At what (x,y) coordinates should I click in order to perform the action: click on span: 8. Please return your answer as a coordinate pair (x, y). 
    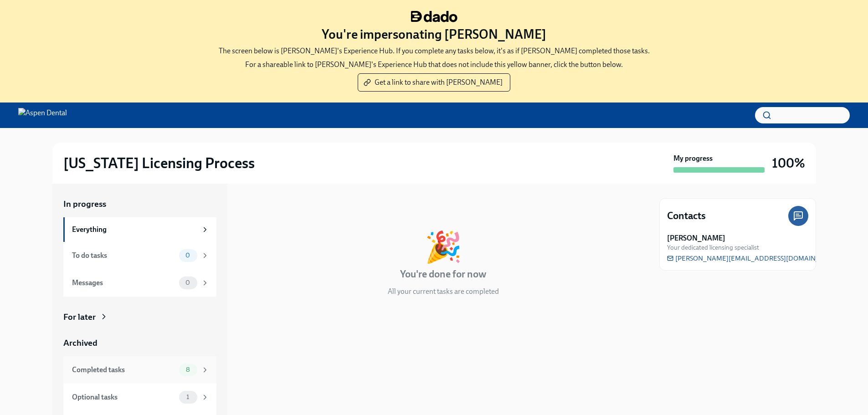
    Looking at the image, I should click on (188, 370).